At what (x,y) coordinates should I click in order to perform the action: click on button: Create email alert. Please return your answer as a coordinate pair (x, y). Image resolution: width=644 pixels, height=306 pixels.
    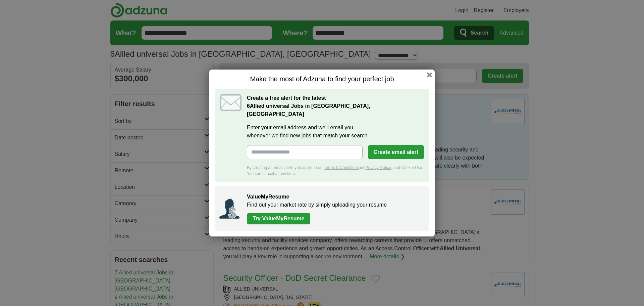
    Looking at the image, I should click on (396, 153).